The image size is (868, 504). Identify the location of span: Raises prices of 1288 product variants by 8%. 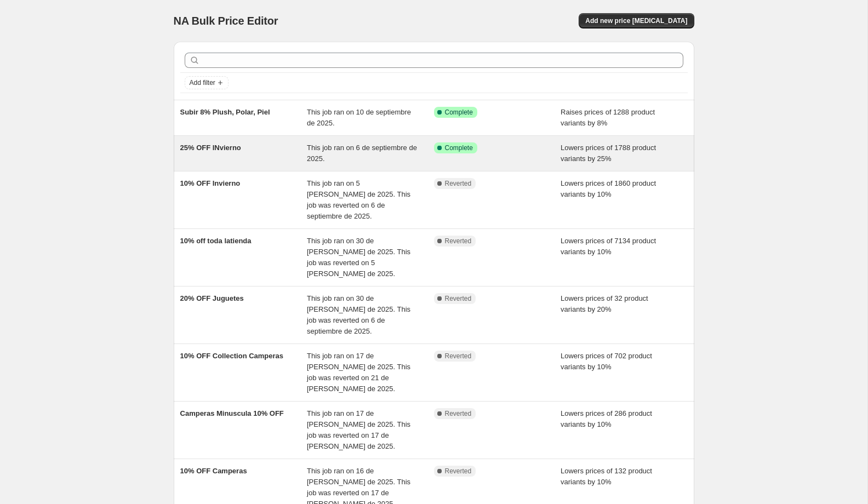
(607, 118).